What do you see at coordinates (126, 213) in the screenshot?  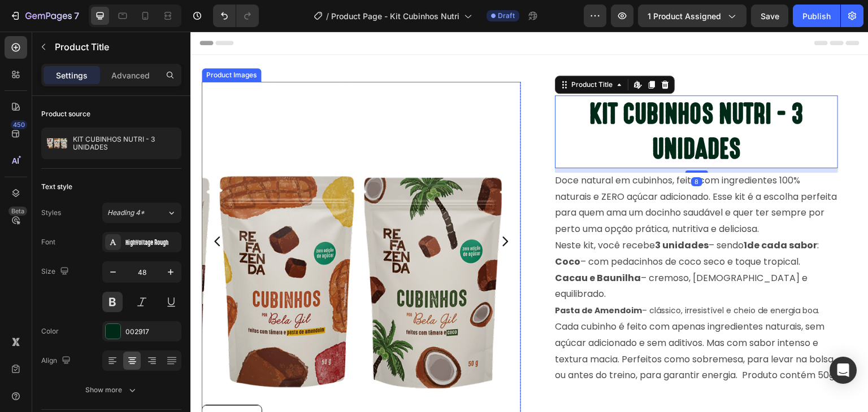 I see `span: Heading 4*` at bounding box center [126, 213].